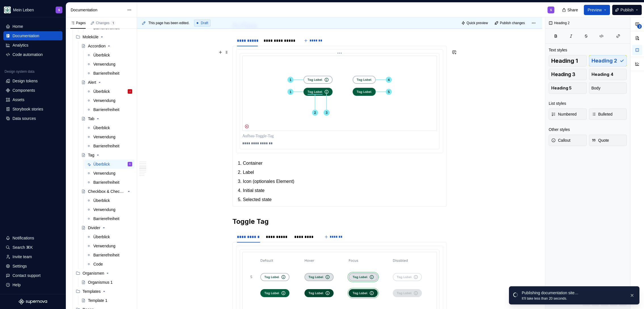  Describe the element at coordinates (17, 285) in the screenshot. I see `div: Help` at that location.